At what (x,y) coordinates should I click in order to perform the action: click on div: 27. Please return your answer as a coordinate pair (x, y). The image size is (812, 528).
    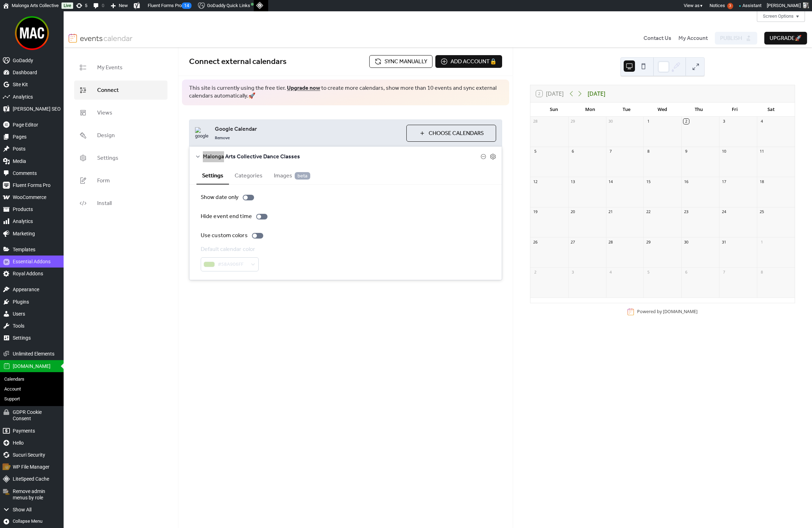
    Looking at the image, I should click on (573, 242).